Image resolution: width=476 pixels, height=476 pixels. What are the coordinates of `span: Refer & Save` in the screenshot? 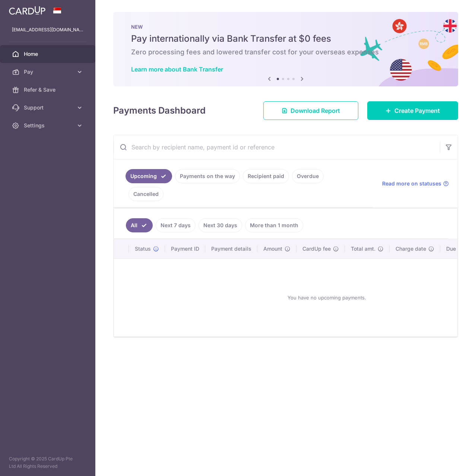 It's located at (49, 90).